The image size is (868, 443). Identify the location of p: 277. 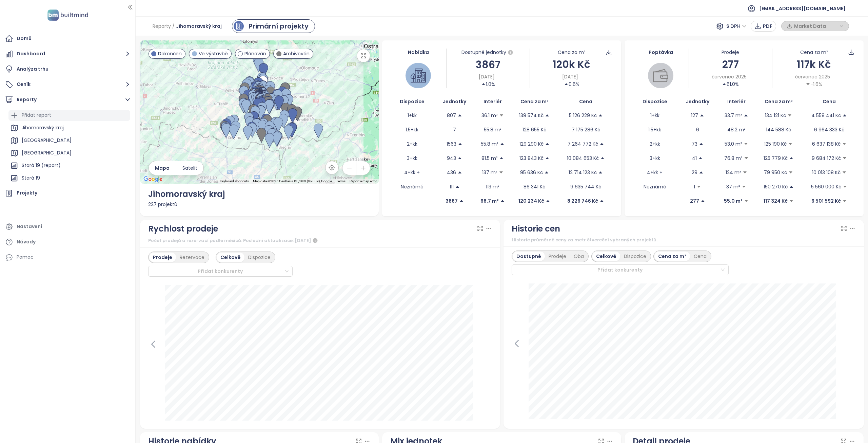
(694, 201).